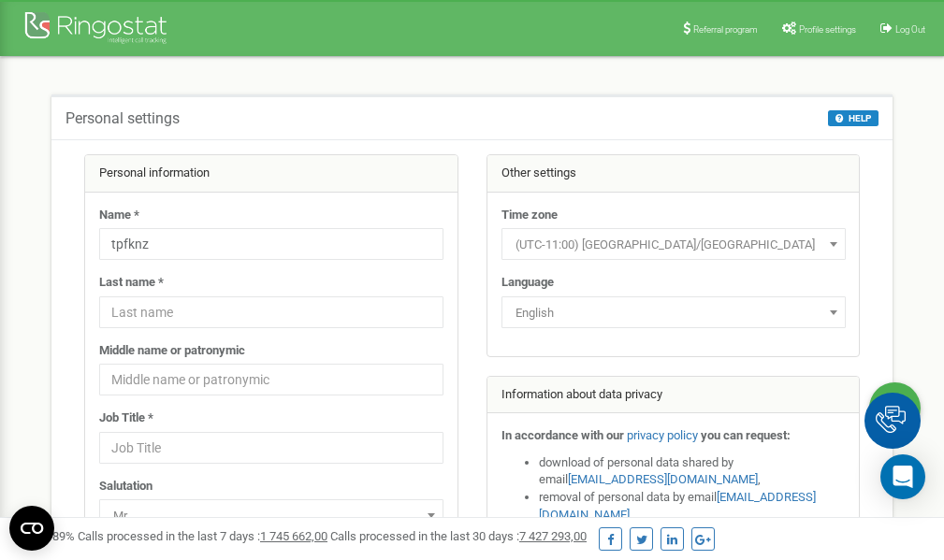 Image resolution: width=944 pixels, height=560 pixels. Describe the element at coordinates (127, 419) in the screenshot. I see `label: Job Title *` at that location.